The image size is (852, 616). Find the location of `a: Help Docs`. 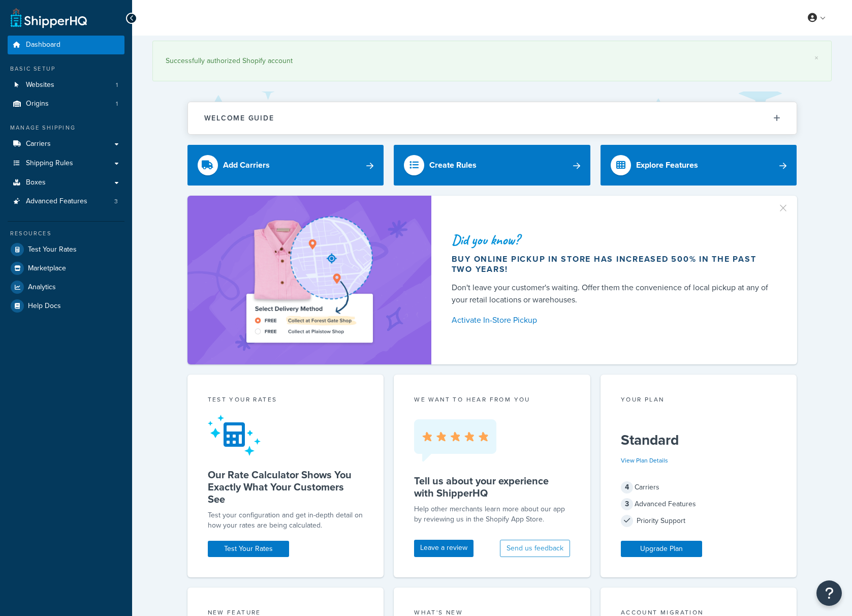

a: Help Docs is located at coordinates (66, 306).